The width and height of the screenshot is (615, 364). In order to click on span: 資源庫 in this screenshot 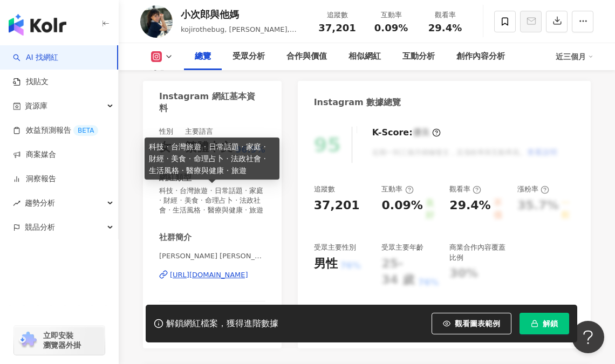, I will do `click(36, 106)`.